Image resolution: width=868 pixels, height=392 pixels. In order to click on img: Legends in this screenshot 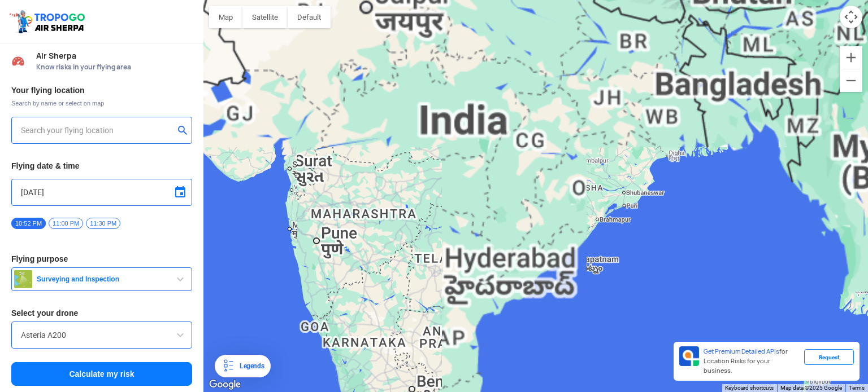, I will do `click(228, 366)`.